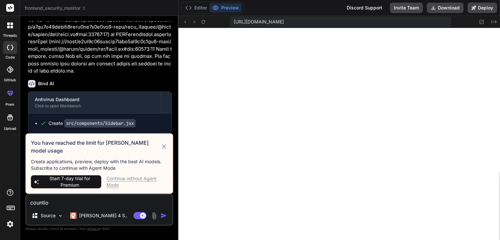 This screenshot has width=500, height=240. Describe the element at coordinates (10, 224) in the screenshot. I see `img: settings` at that location.